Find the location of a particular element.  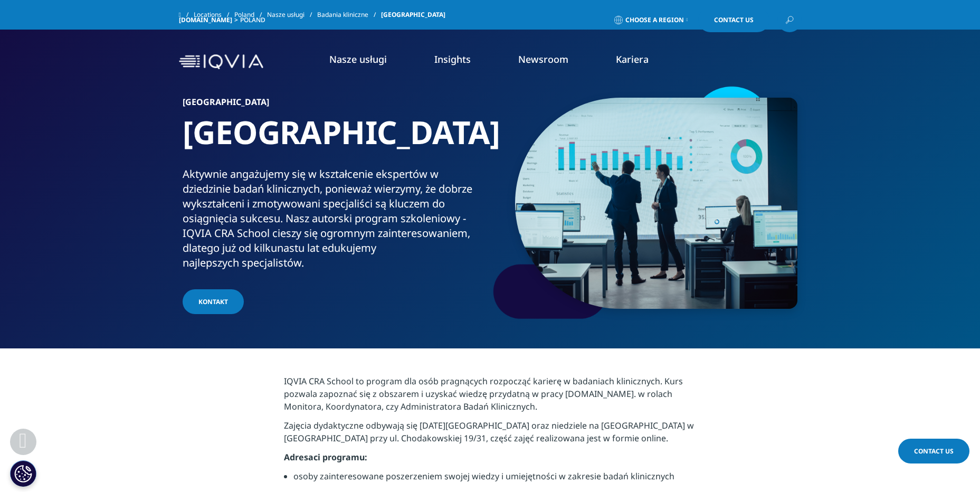

li: osoby zainteresowane poszerzeniem swojej wiedzy i umiejętności w zakresie badań klinicznych is located at coordinates (494, 480).